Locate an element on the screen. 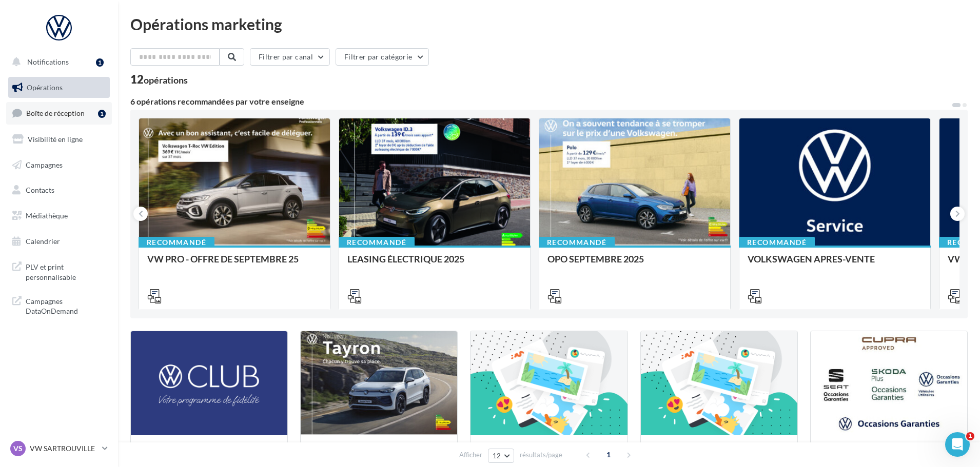 The image size is (980, 467). div: OPO SEPTEMBRE 2025 is located at coordinates (635, 264).